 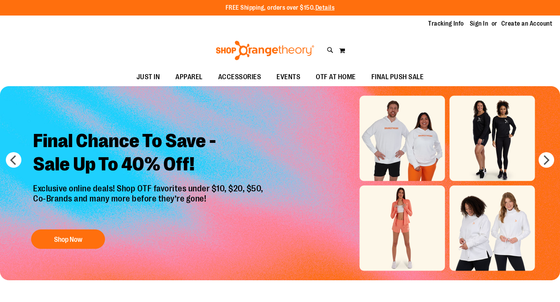 I want to click on span: ACCESSORIES, so click(x=239, y=77).